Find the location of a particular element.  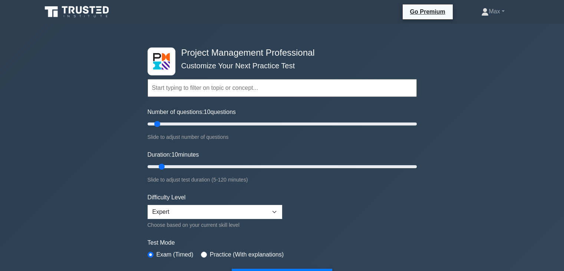

label: Duration: minutes is located at coordinates (173, 155).